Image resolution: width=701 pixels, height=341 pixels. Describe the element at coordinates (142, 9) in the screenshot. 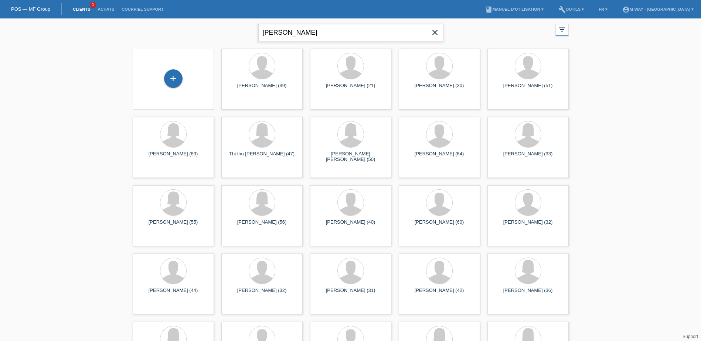

I see `a: Courriel Support` at that location.